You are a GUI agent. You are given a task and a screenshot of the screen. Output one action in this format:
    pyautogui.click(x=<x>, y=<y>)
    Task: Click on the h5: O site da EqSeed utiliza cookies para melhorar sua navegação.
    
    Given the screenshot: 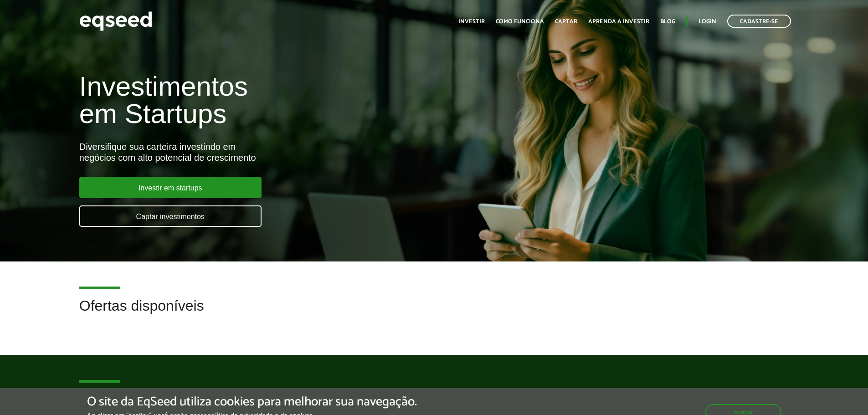 What is the action you would take?
    pyautogui.click(x=252, y=402)
    